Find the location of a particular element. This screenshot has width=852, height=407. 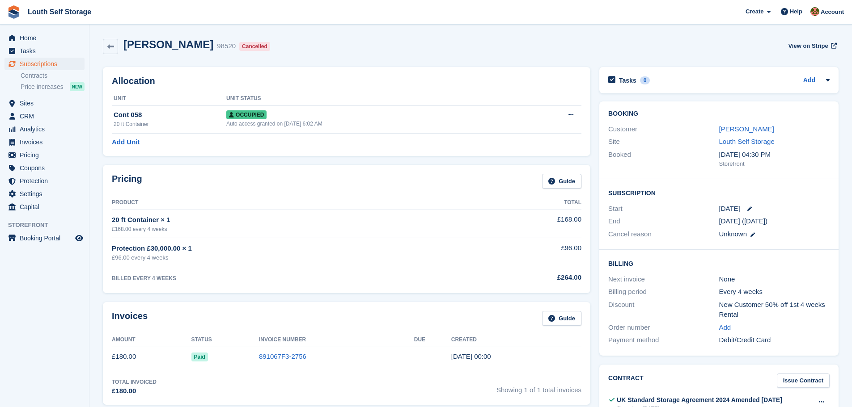

span: Settings is located at coordinates (46, 194).